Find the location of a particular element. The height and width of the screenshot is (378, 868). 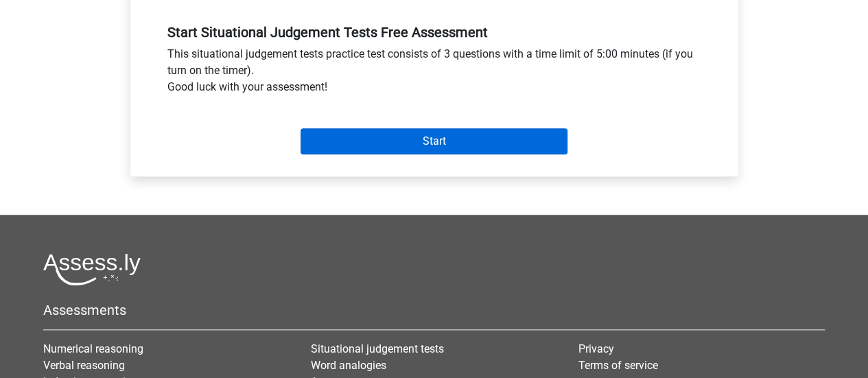

h5: Start Situational Judgement Tests Free Assessment is located at coordinates (434, 32).